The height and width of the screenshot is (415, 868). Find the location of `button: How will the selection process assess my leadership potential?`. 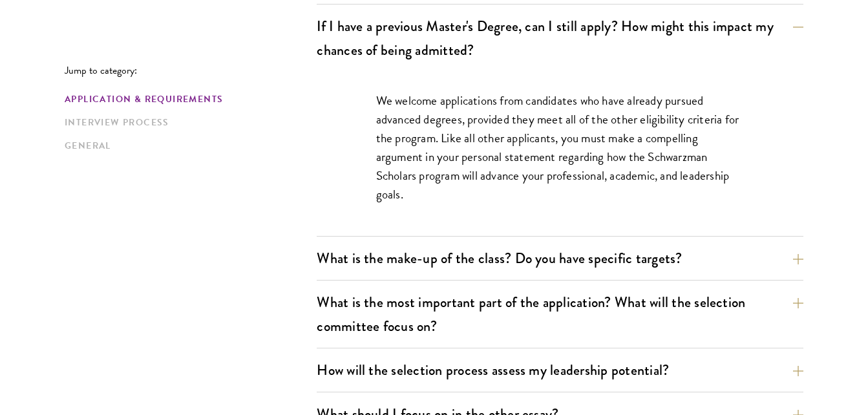

button: How will the selection process assess my leadership potential? is located at coordinates (559, 370).